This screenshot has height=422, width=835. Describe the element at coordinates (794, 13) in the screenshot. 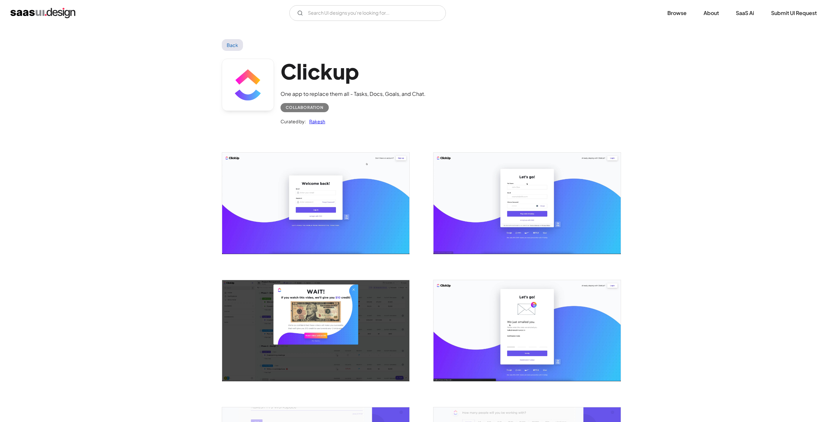

I see `a: Submit UI Request` at that location.